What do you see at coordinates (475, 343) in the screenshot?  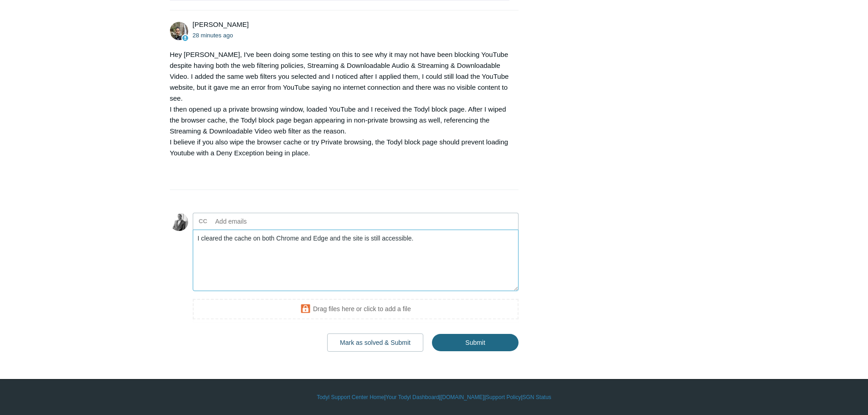 I see `input: Submit` at bounding box center [475, 343].